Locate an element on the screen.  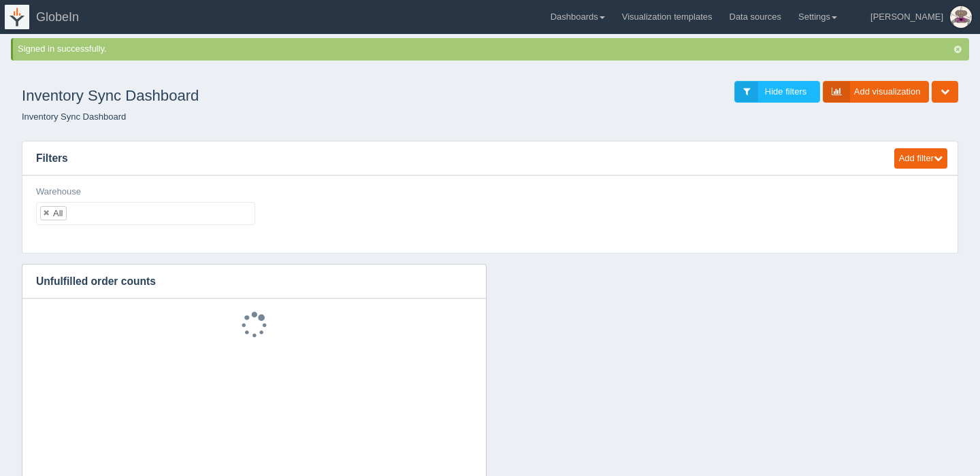
div: Signed in successfully. is located at coordinates (492, 49).